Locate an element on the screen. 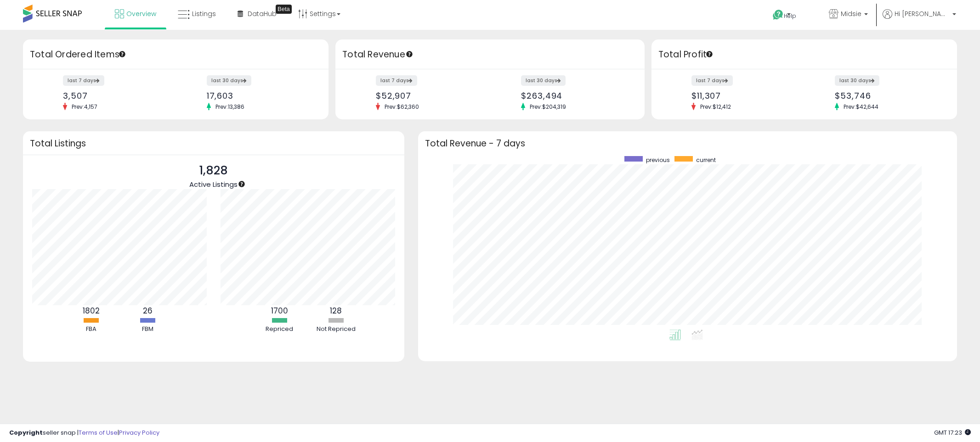  h3: Total Ordered Items is located at coordinates (175, 55).